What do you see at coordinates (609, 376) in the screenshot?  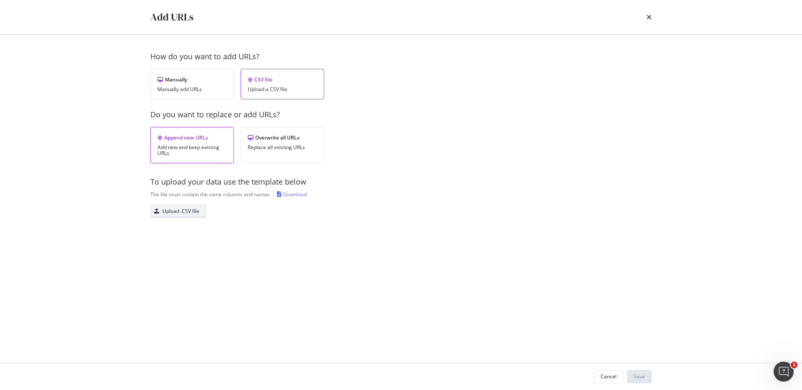 I see `div: Cancel` at bounding box center [609, 376].